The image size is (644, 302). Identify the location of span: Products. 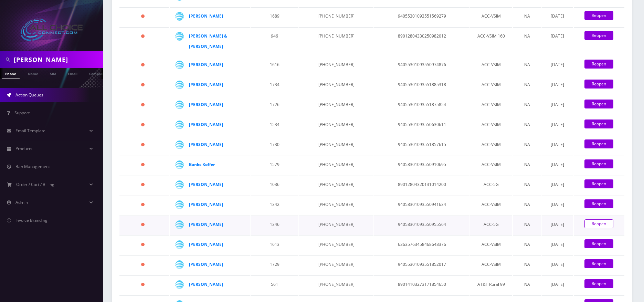
(24, 148).